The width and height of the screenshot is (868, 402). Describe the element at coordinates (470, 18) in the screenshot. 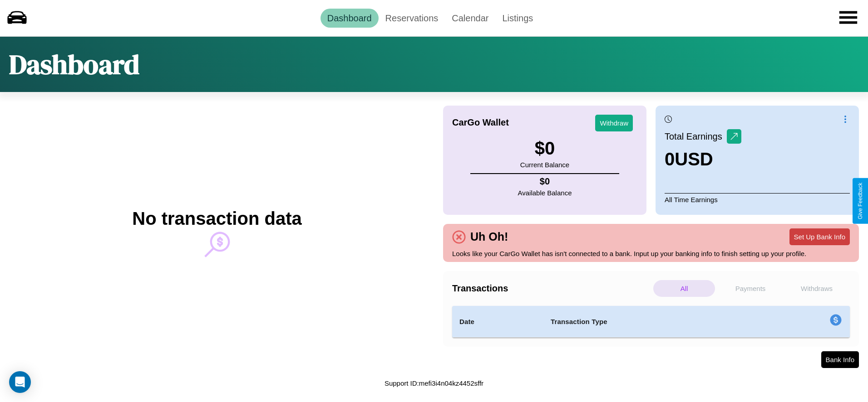

I see `a: Calendar` at that location.